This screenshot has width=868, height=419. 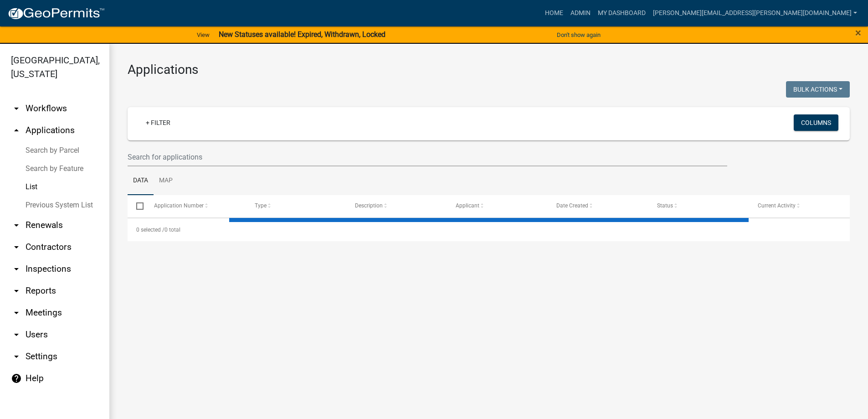 I want to click on datatable-header-cell: Description, so click(x=397, y=206).